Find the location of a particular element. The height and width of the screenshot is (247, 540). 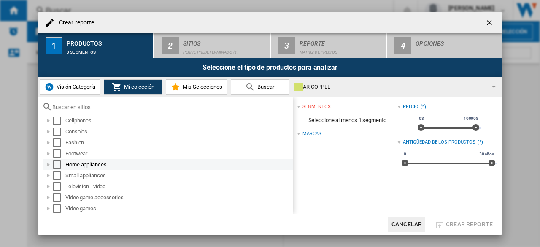

div: Sitios is located at coordinates (224, 41).